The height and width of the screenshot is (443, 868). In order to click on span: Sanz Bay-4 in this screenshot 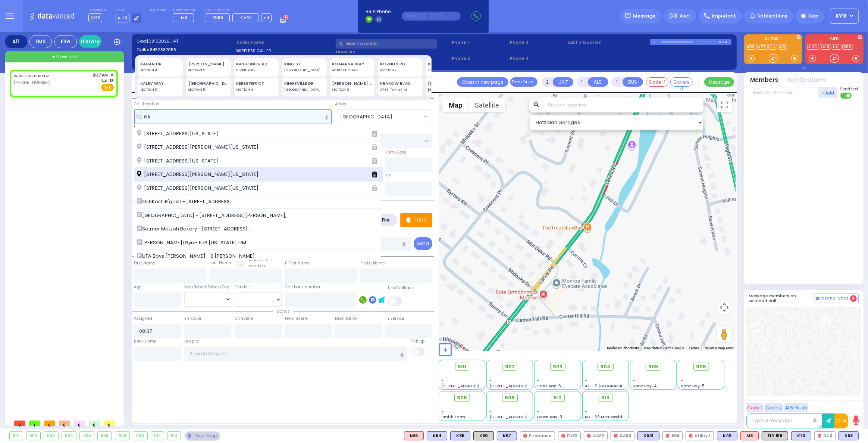, I will do `click(645, 385)`.